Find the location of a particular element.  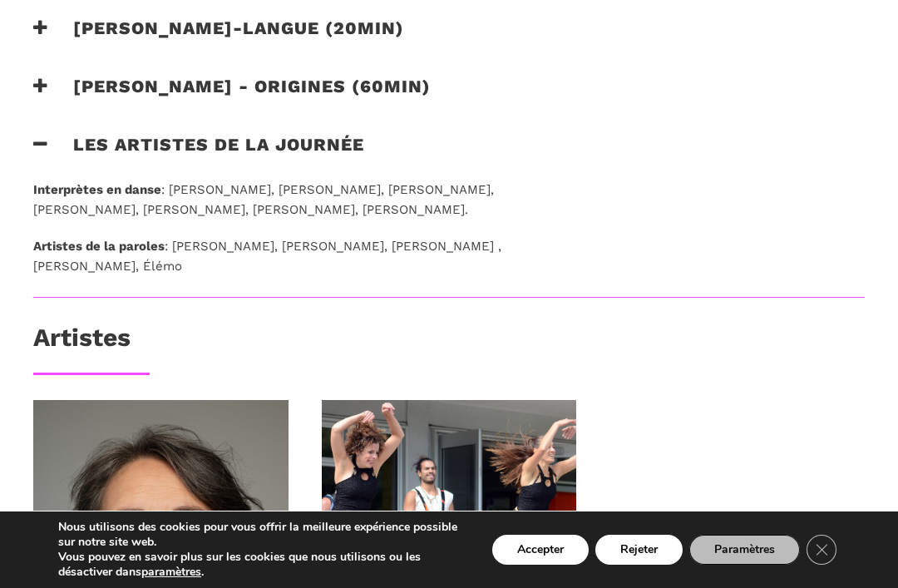

button: Accepter is located at coordinates (541, 549).